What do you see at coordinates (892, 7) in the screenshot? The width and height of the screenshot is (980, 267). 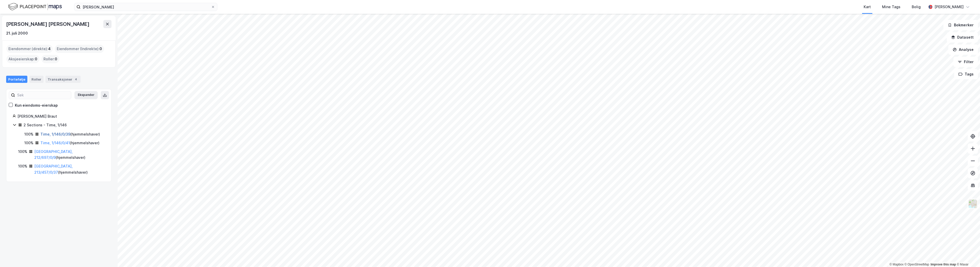 I see `div: Mine Tags` at bounding box center [892, 7].